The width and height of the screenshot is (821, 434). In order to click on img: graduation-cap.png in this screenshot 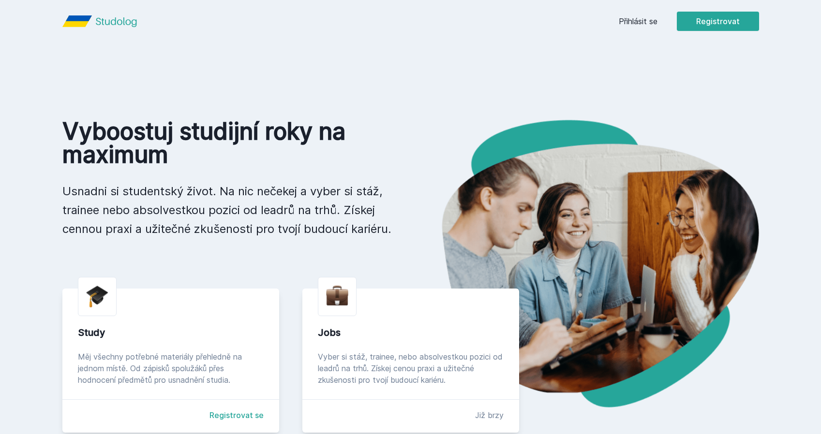, I will do `click(97, 297)`.